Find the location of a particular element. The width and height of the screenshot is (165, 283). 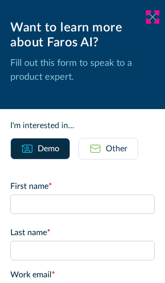

label: Work email is located at coordinates (82, 275).